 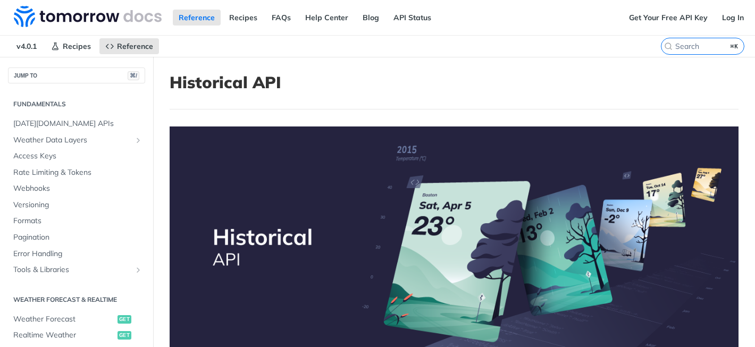 What do you see at coordinates (371, 18) in the screenshot?
I see `a: Blog` at bounding box center [371, 18].